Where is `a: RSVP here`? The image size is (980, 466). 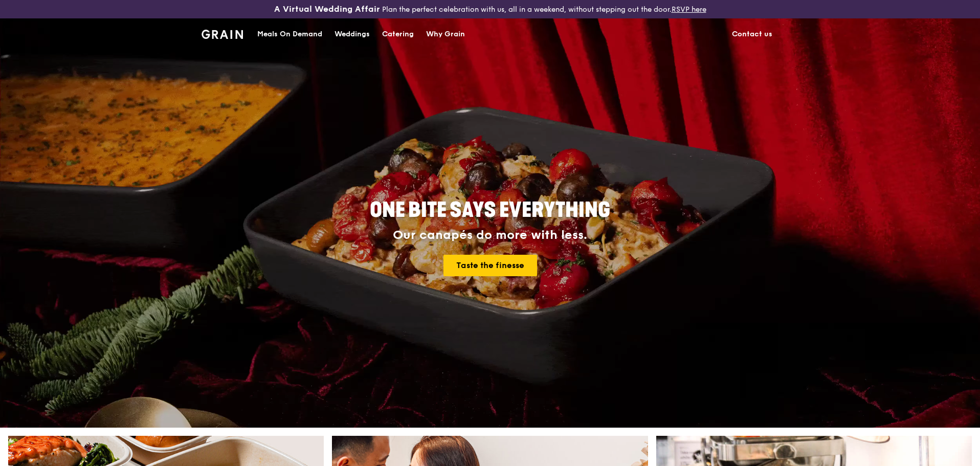 a: RSVP here is located at coordinates (689, 9).